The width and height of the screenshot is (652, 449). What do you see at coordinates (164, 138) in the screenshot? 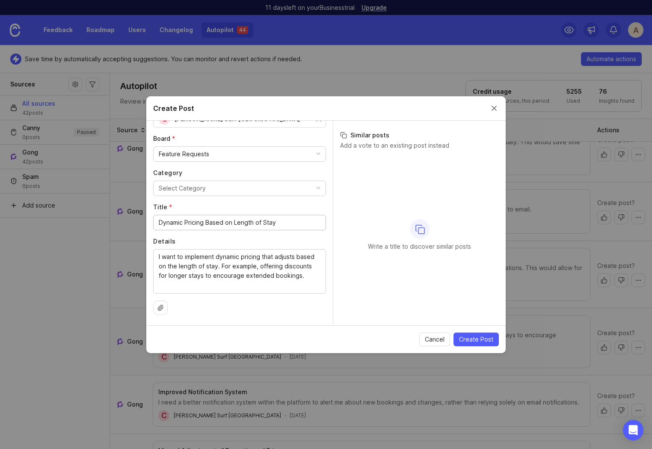
I see `span: Board (required)` at bounding box center [164, 138].